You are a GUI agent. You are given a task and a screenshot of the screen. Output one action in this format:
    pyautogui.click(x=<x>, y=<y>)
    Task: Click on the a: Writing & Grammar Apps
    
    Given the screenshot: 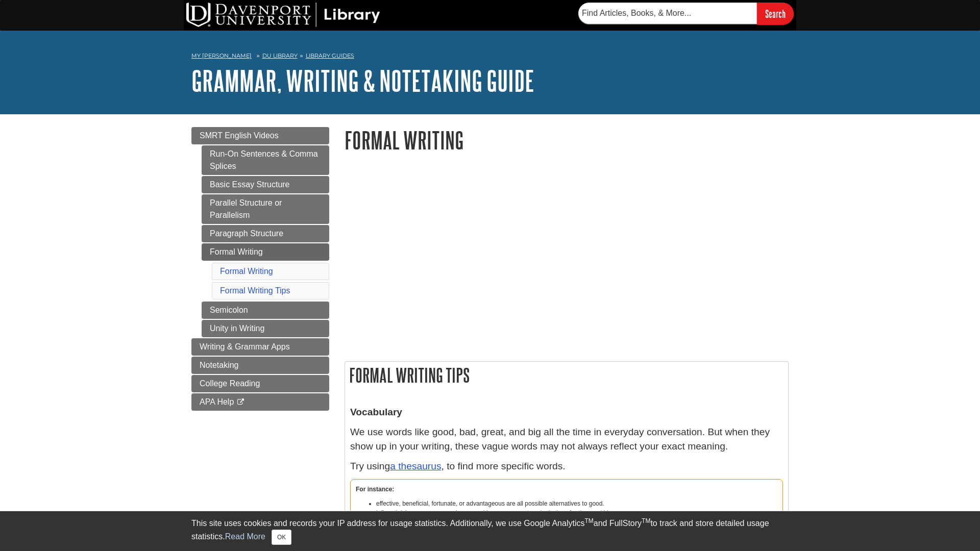 What is the action you would take?
    pyautogui.click(x=260, y=347)
    